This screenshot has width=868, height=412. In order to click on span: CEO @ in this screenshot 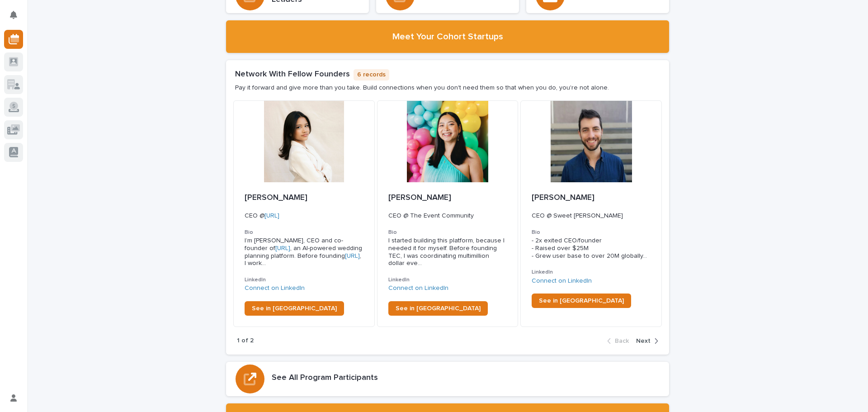, I will do `click(262, 216)`.